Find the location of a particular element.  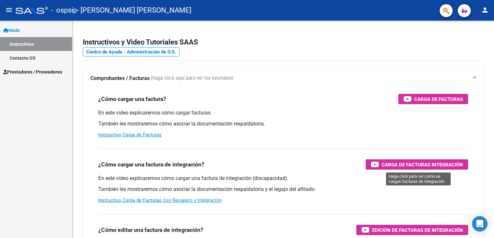

a: Centro de Ayuda - Administración de O.S. is located at coordinates (131, 52).